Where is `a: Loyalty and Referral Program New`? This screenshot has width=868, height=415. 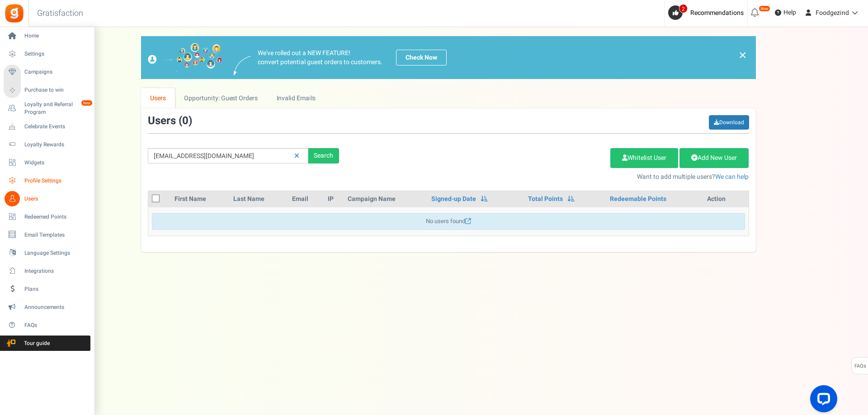
a: Loyalty and Referral Program New is located at coordinates (47, 109).